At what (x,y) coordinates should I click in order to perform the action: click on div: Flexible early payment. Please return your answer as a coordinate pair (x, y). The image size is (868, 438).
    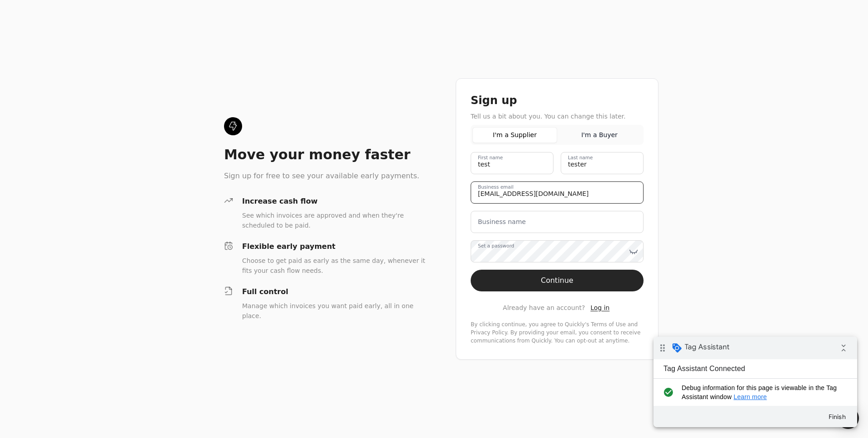
    Looking at the image, I should click on (335, 247).